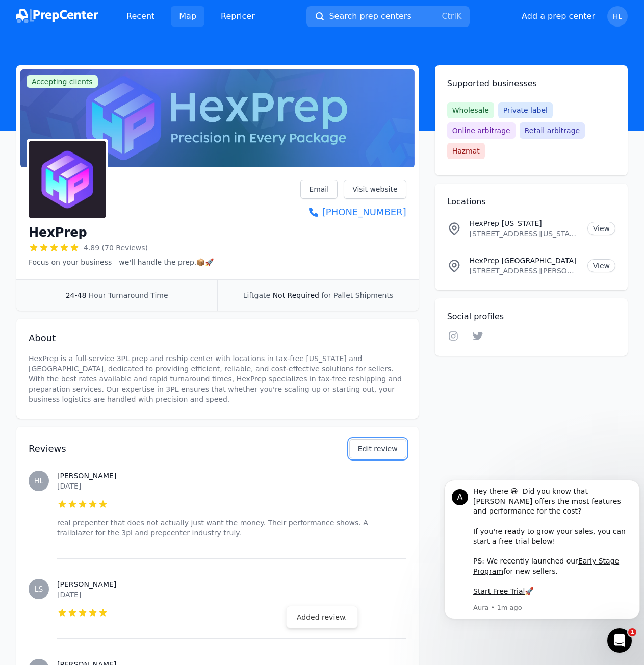  Describe the element at coordinates (128, 295) in the screenshot. I see `span: Hour Turnaround Time` at that location.